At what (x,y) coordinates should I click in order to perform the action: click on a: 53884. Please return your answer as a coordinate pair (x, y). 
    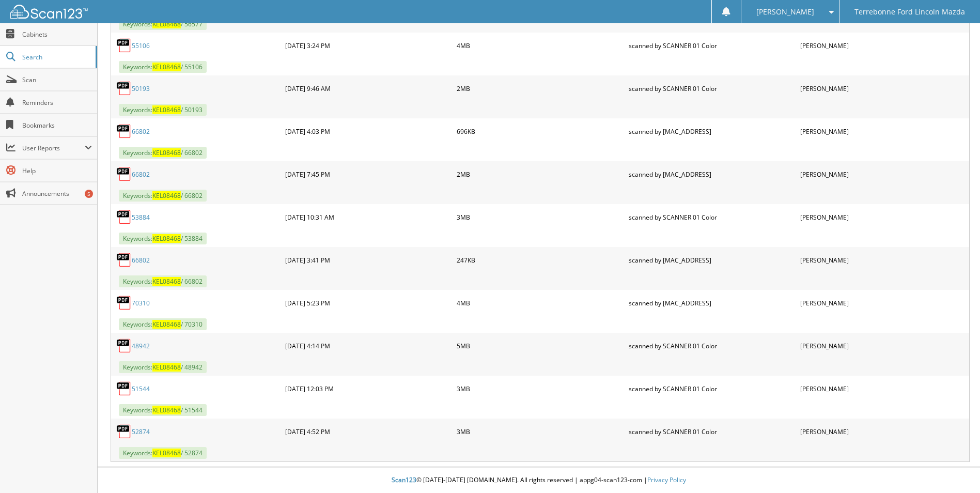
    Looking at the image, I should click on (141, 217).